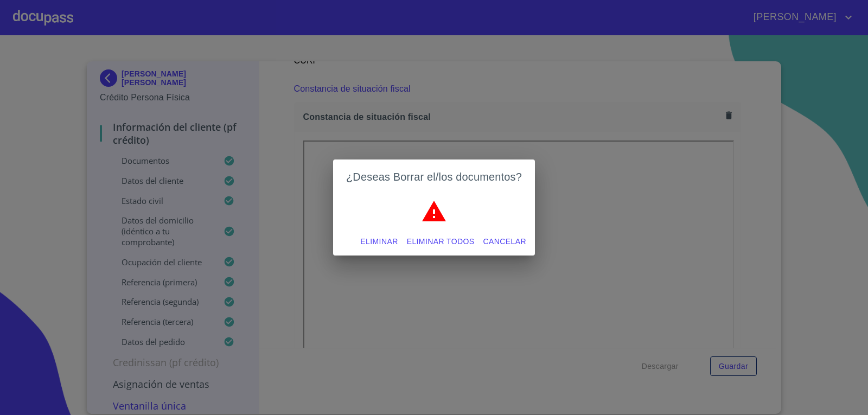 Image resolution: width=868 pixels, height=415 pixels. Describe the element at coordinates (378, 241) in the screenshot. I see `button: Eliminar` at that location.